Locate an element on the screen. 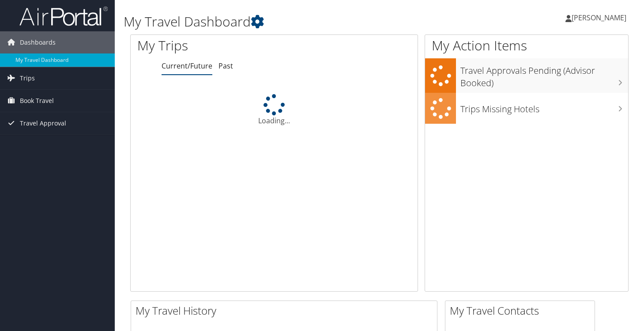  h1: My Travel Dashboard is located at coordinates (294, 22).